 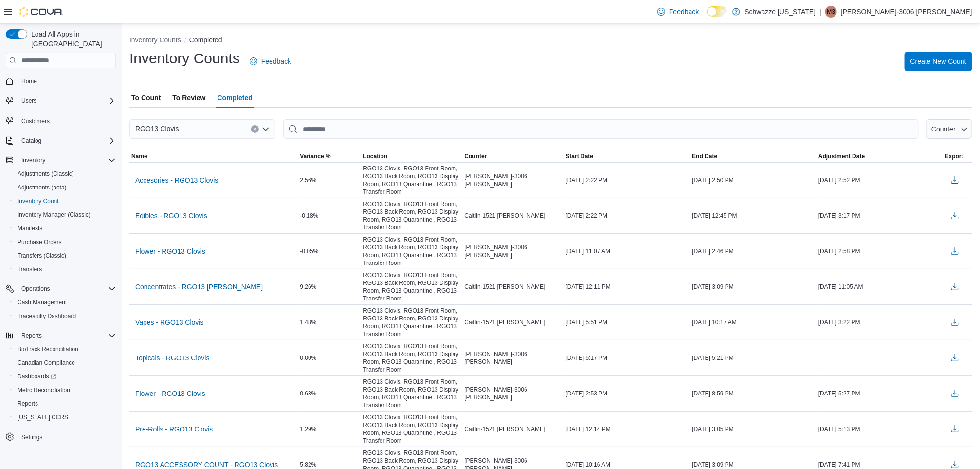 What do you see at coordinates (38, 201) in the screenshot?
I see `span: Inventory Count` at bounding box center [38, 201].